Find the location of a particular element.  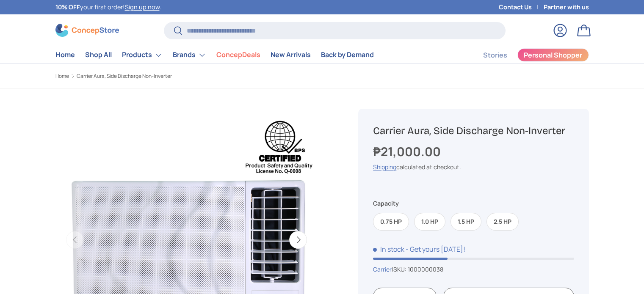

a: Sign up now is located at coordinates (142, 7).